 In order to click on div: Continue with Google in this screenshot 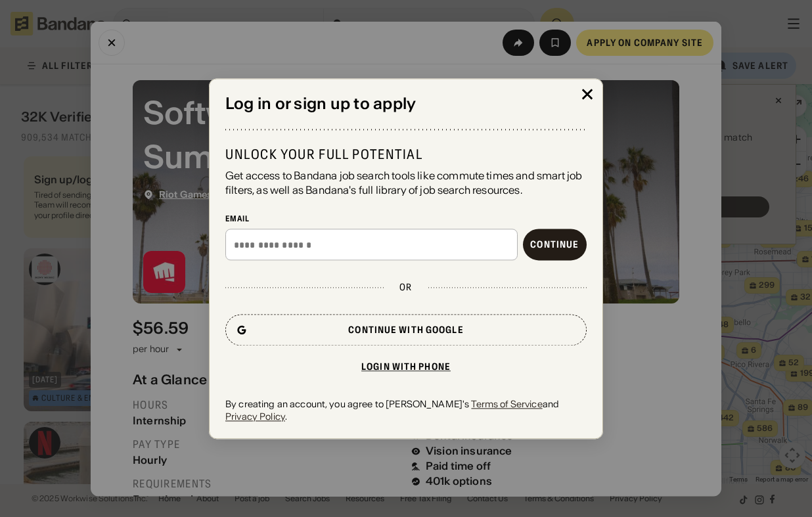, I will do `click(406, 330)`.